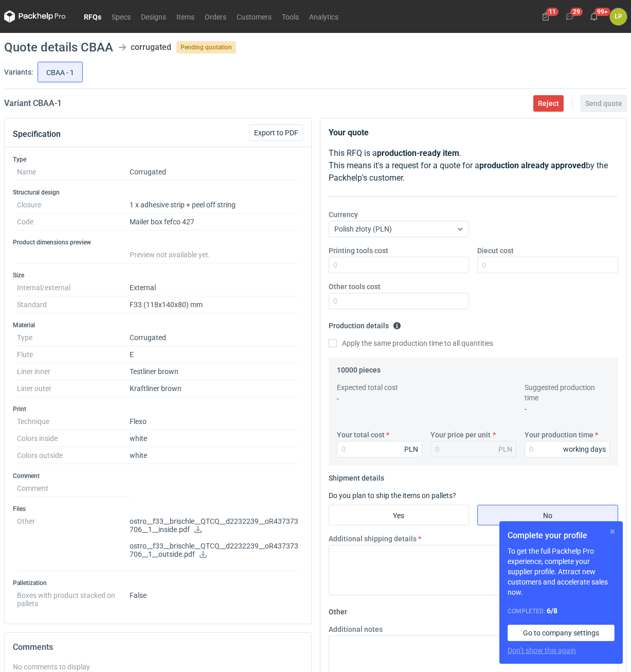 This screenshot has height=672, width=631. Describe the element at coordinates (214, 305) in the screenshot. I see `dd: F33 (118x140x80) mm` at that location.